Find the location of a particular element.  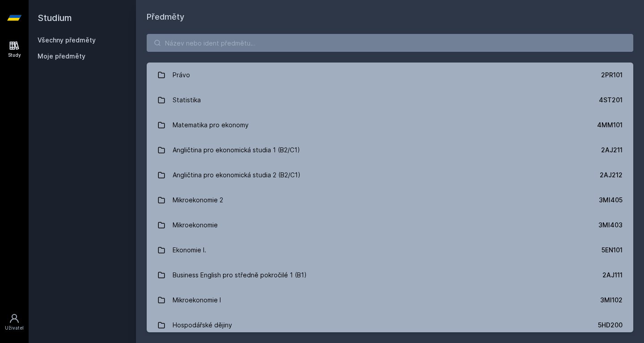

div: Mikroekonomie 2 is located at coordinates (198, 200).